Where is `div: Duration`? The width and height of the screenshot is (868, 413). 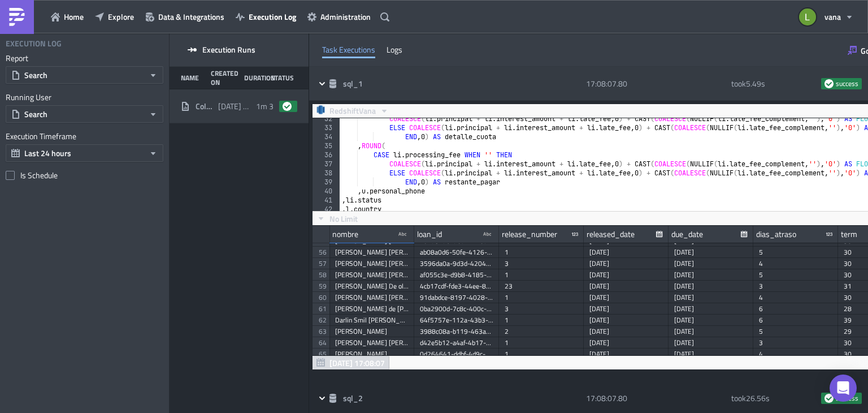 div: Duration is located at coordinates (254, 77).